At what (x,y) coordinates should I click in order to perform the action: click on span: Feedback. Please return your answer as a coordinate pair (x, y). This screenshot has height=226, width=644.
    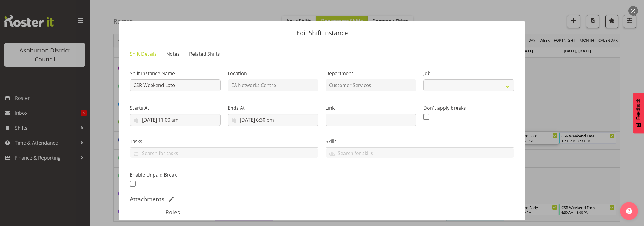
    Looking at the image, I should click on (638, 109).